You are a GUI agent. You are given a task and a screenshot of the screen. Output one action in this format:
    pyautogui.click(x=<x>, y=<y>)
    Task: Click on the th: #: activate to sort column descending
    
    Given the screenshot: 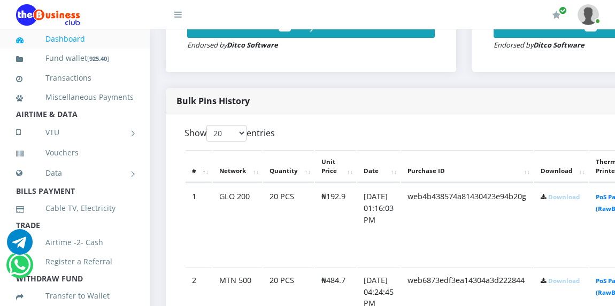 What is the action you would take?
    pyautogui.click(x=198, y=167)
    